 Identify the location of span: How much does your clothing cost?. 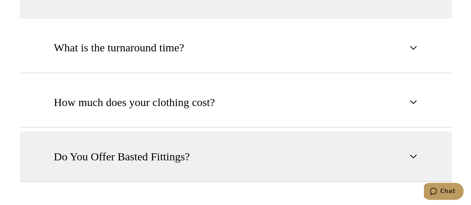
(134, 102).